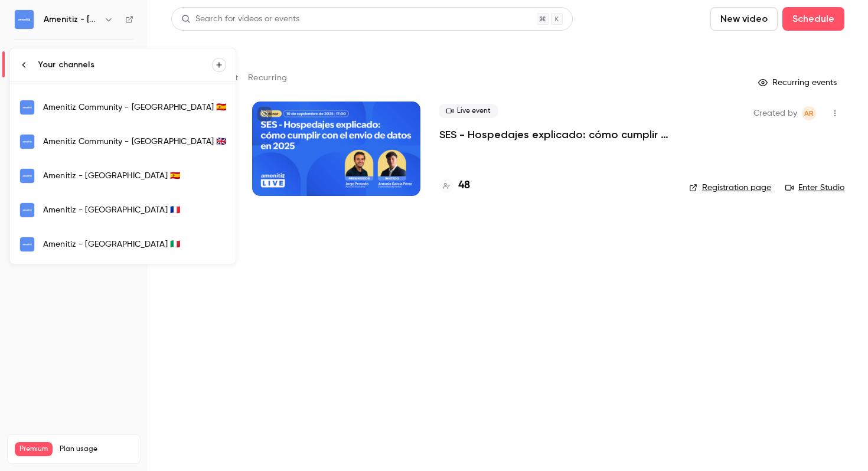  Describe the element at coordinates (27, 176) in the screenshot. I see `img: Amenitiz - España 🇪🇸` at that location.